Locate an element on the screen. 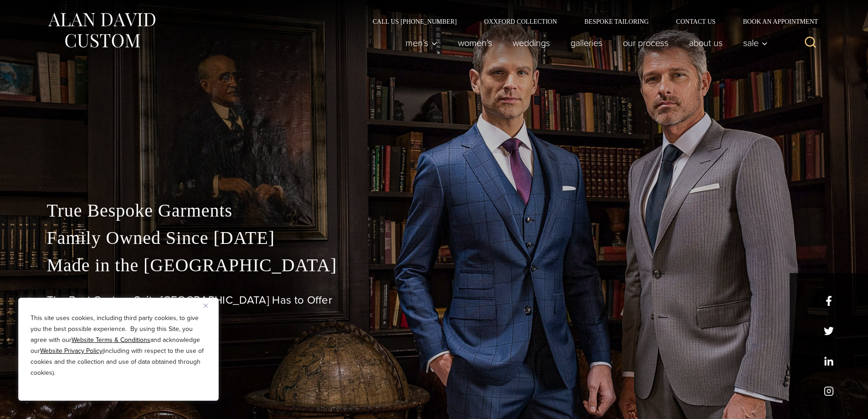  button: View Search Form is located at coordinates (811, 43).